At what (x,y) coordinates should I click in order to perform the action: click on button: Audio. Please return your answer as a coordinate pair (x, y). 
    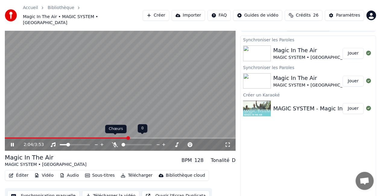
    Looking at the image, I should click on (69, 175).